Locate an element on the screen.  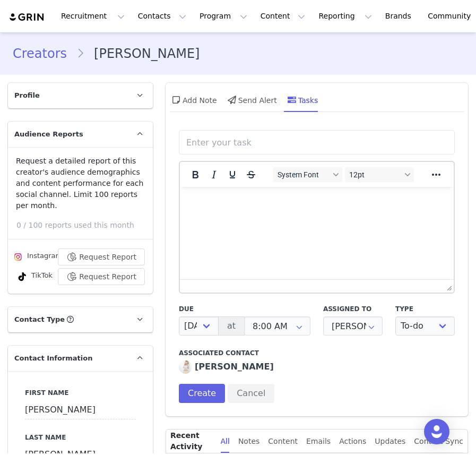
p: 0 / 100 reports used this month is located at coordinates (84, 225).